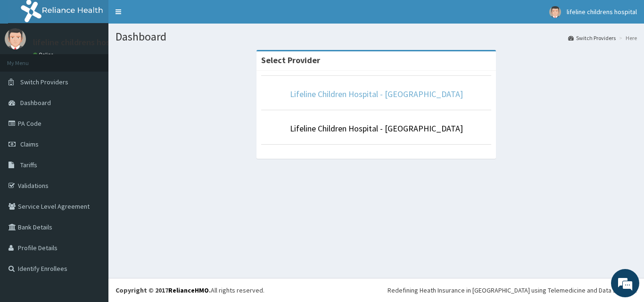 This screenshot has height=302, width=644. What do you see at coordinates (290, 60) in the screenshot?
I see `strong: Select Provider` at bounding box center [290, 60].